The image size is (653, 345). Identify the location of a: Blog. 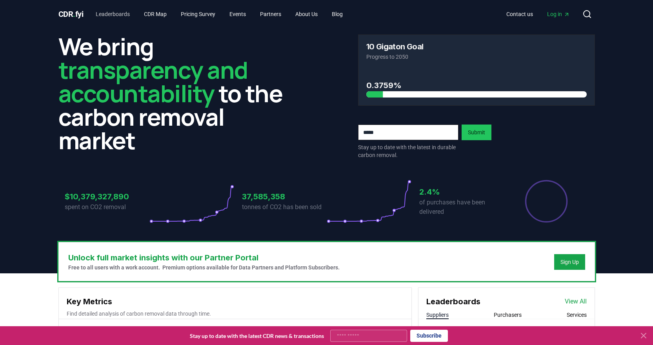
(337, 14).